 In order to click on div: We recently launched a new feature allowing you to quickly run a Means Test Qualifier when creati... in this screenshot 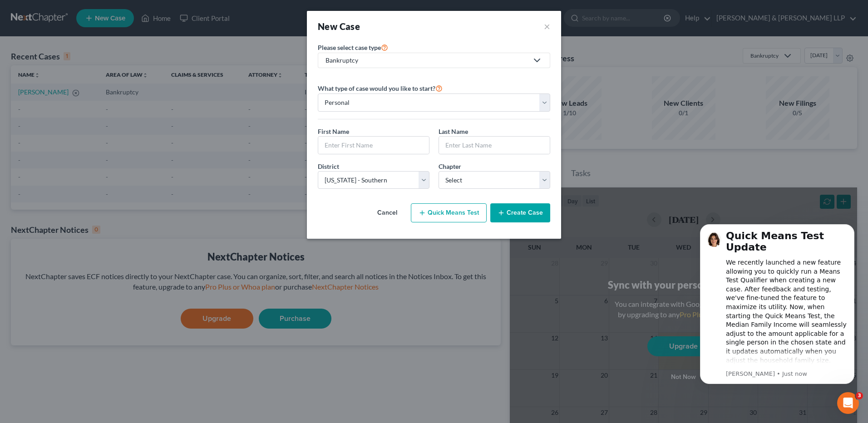, I will do `click(100, 107)`.